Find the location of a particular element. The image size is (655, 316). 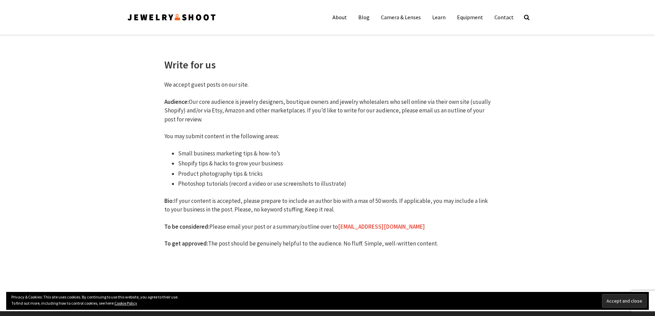

p: Our core audience is jewelry designers, boutique owners and jewelry wholesalers who sell online v... is located at coordinates (327, 111).